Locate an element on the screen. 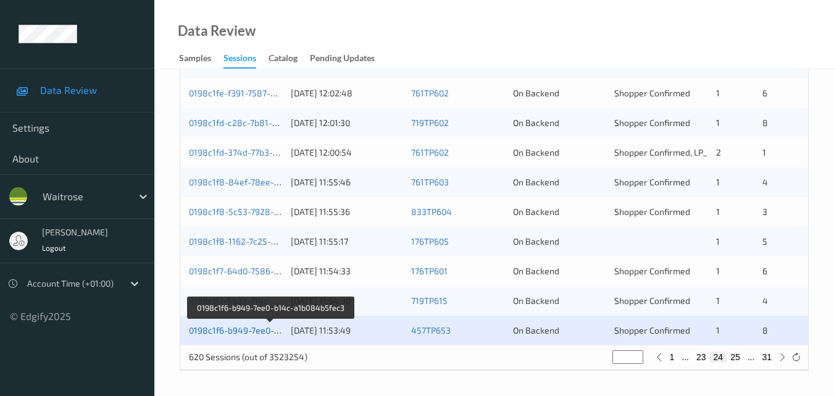 The image size is (834, 396). a: Samples is located at coordinates (201, 59).